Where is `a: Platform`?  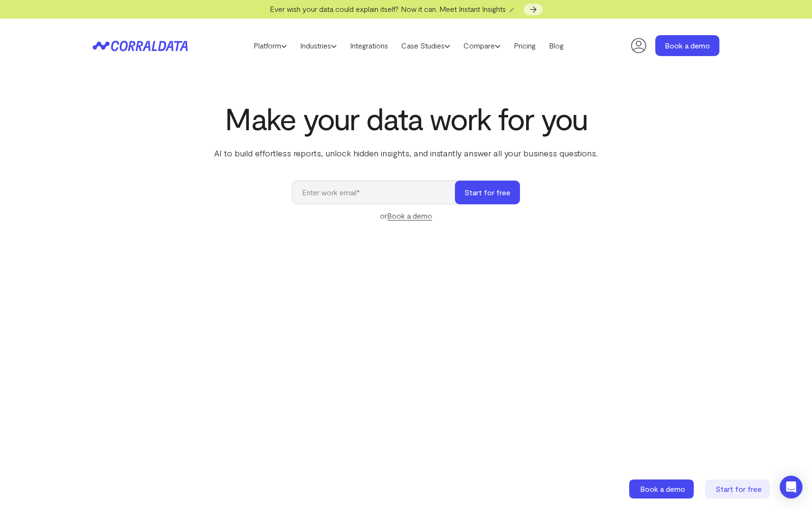
a: Platform is located at coordinates (270, 46).